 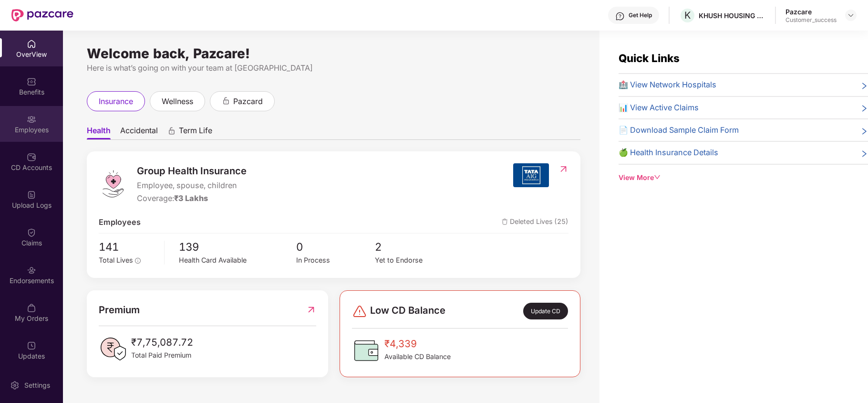 I want to click on div: View More, so click(x=743, y=177).